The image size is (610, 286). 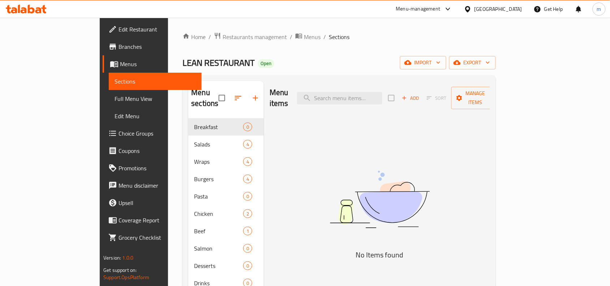 What do you see at coordinates (423, 63) in the screenshot?
I see `button: import` at bounding box center [423, 63].